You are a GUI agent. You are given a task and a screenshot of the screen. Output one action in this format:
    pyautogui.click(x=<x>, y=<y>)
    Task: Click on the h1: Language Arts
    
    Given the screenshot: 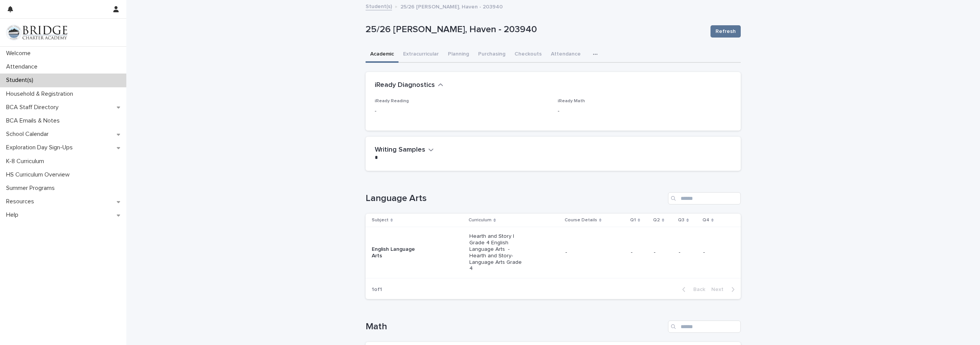 What is the action you would take?
    pyautogui.click(x=515, y=198)
    